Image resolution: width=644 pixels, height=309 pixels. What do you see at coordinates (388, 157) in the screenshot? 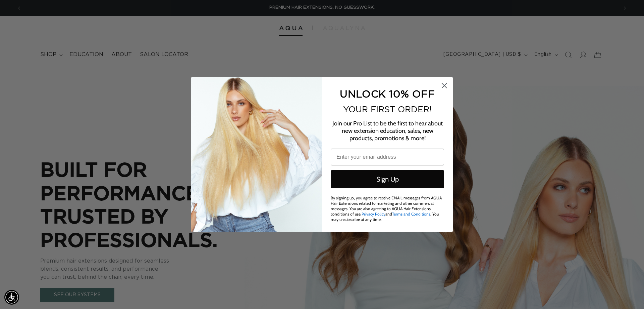
I see `input: Enter your email address` at bounding box center [388, 157].